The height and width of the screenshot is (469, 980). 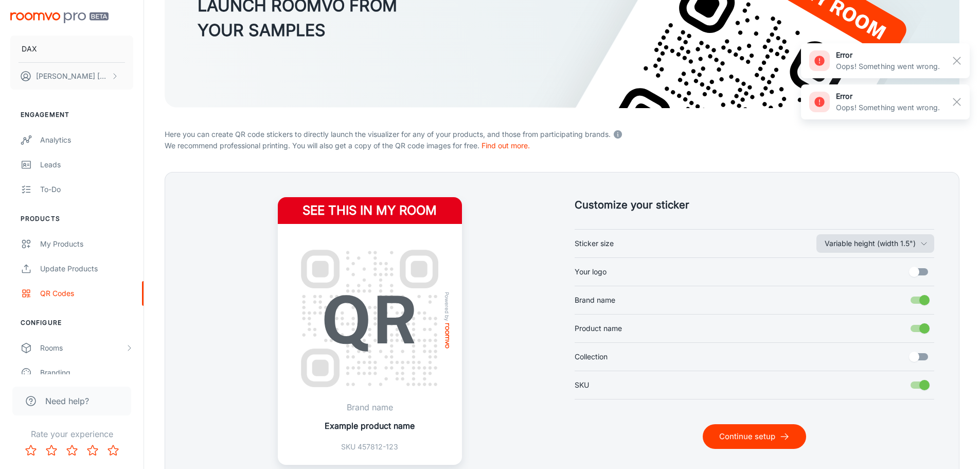 I want to click on span: Your logo, so click(x=590, y=271).